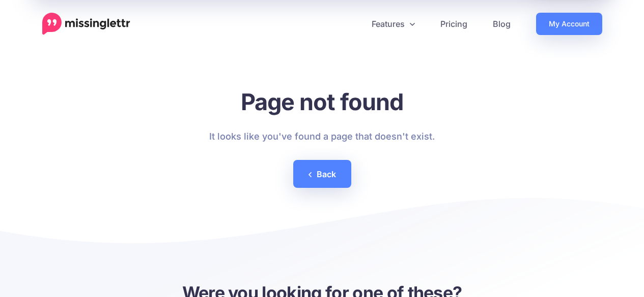  What do you see at coordinates (322, 102) in the screenshot?
I see `h1: Page not found` at bounding box center [322, 102].